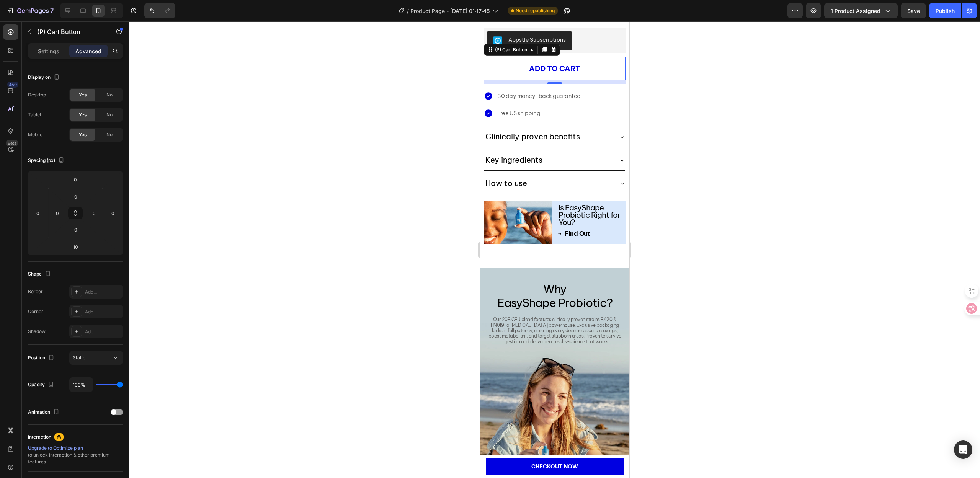 Image resolution: width=980 pixels, height=478 pixels. Describe the element at coordinates (59, 92) in the screenshot. I see `p: Free US shipping` at that location.